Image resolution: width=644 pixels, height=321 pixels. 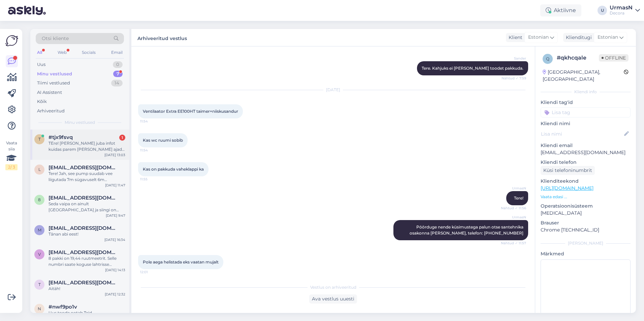 I want to click on span: Sander, so click(x=513, y=58).